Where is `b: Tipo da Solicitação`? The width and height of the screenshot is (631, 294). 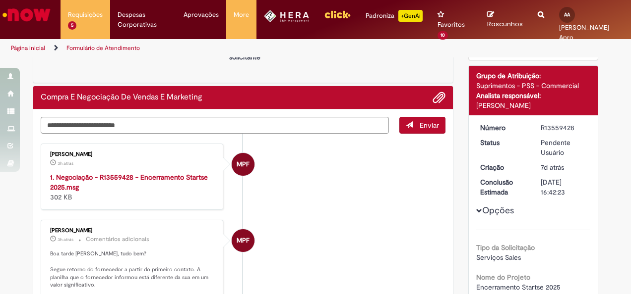
b: Tipo da Solicitação is located at coordinates (505, 248).